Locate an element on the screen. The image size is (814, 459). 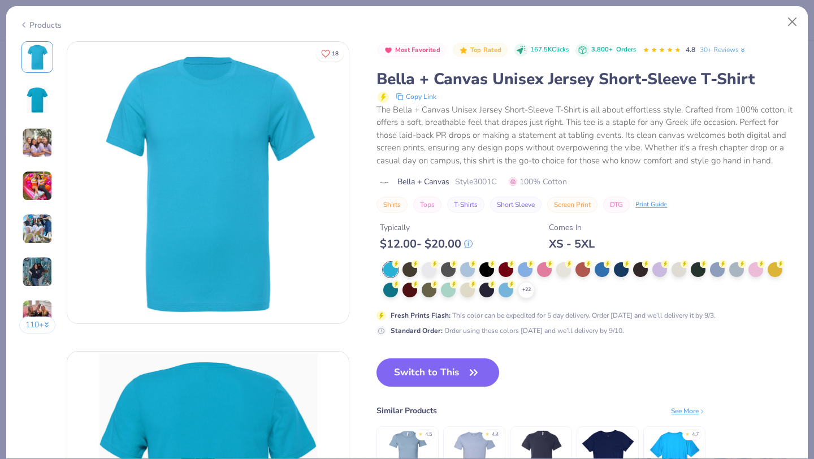
div: $ 12.00 - $ 20.00 is located at coordinates (426, 244).